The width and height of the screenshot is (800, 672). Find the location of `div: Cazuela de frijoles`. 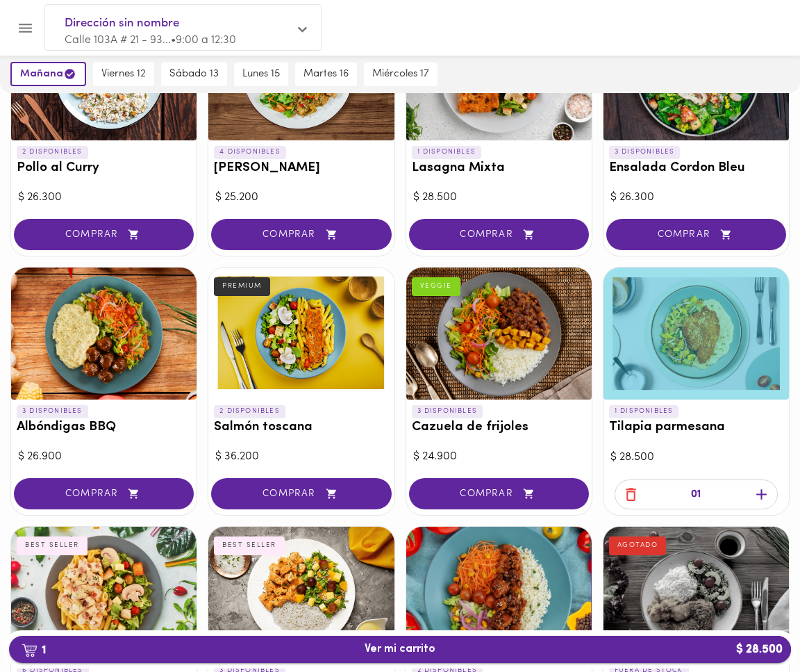

div: Cazuela de frijoles is located at coordinates (499, 334).